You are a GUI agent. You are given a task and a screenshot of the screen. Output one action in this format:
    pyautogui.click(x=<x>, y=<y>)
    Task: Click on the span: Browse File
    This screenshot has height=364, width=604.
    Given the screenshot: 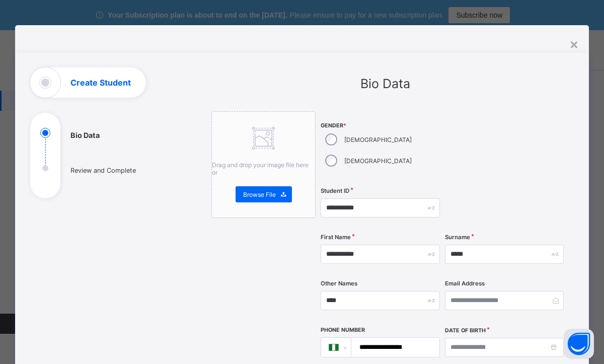 What is the action you would take?
    pyautogui.click(x=259, y=194)
    